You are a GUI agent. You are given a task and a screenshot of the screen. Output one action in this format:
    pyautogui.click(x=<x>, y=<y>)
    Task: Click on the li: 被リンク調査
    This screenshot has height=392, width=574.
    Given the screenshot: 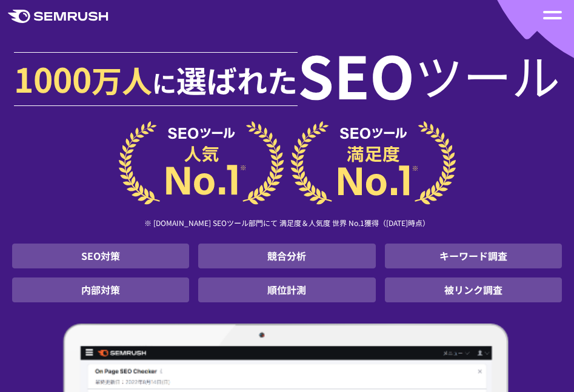 What is the action you would take?
    pyautogui.click(x=473, y=290)
    